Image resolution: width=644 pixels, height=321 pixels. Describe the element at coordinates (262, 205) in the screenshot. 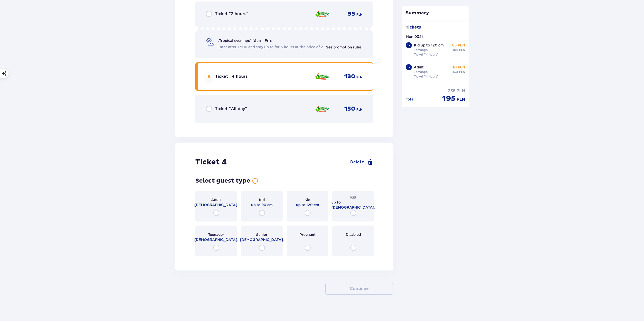

I see `span: up to 90 cm` at that location.